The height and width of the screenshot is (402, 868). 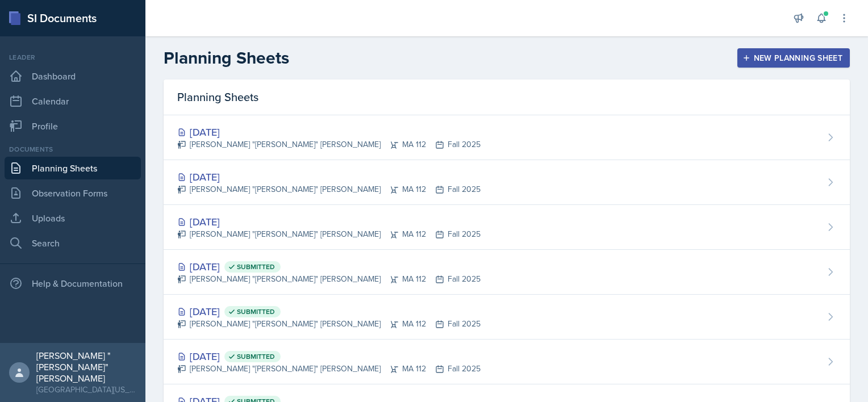 What do you see at coordinates (794, 58) in the screenshot?
I see `div: New Planning Sheet` at bounding box center [794, 58].